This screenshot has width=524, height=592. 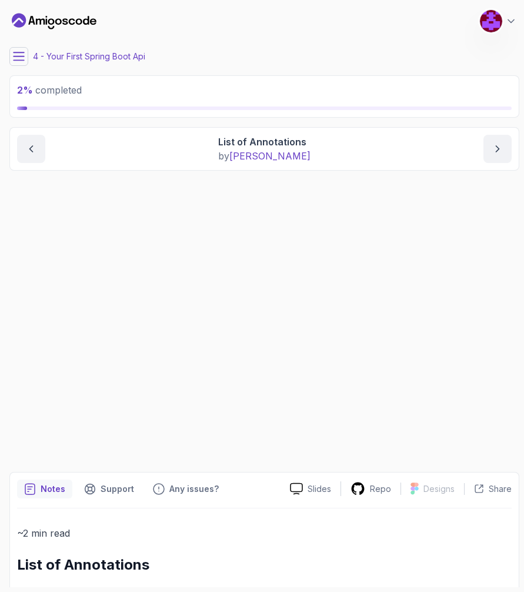 What do you see at coordinates (117, 489) in the screenshot?
I see `p: Support` at bounding box center [117, 489].